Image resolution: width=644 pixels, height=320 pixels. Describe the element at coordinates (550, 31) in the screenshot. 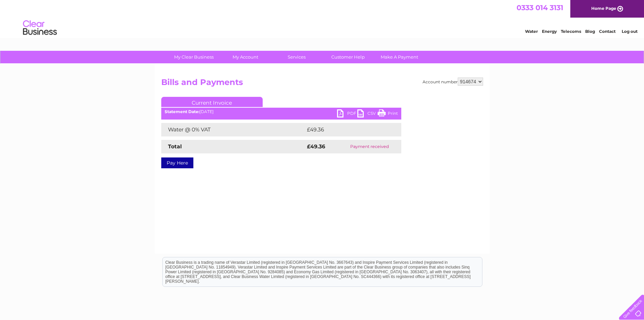

I see `a: Energy` at that location.